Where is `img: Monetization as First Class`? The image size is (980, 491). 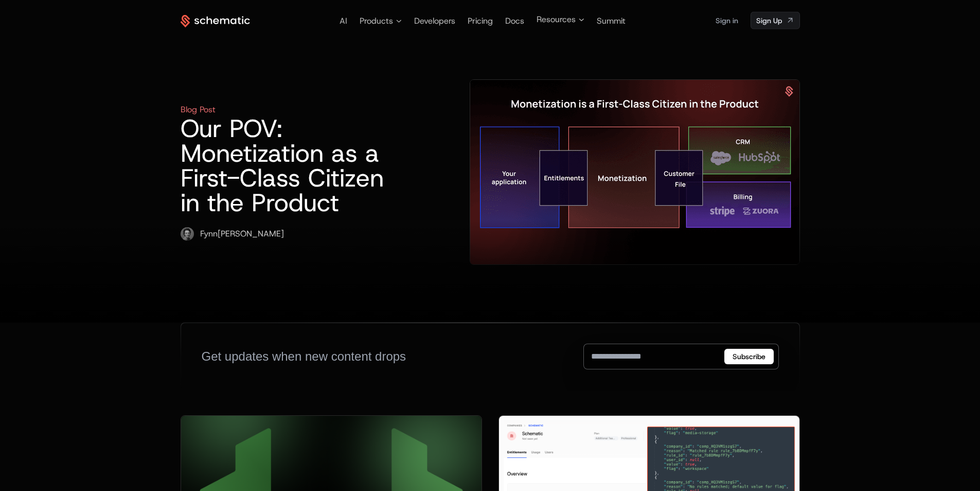
img: Monetization as First Class is located at coordinates (635, 172).